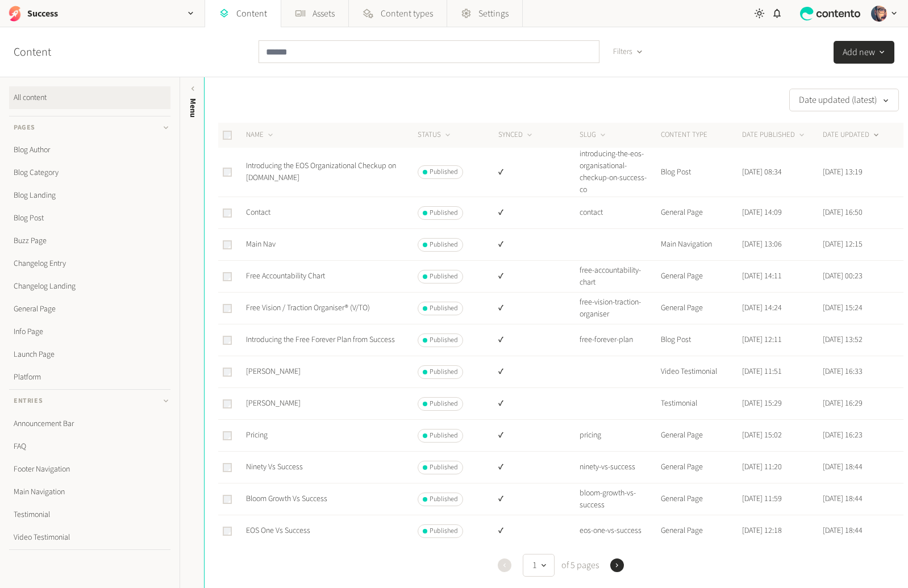 The width and height of the screenshot is (908, 588). What do you see at coordinates (407, 14) in the screenshot?
I see `span: Content types` at bounding box center [407, 14].